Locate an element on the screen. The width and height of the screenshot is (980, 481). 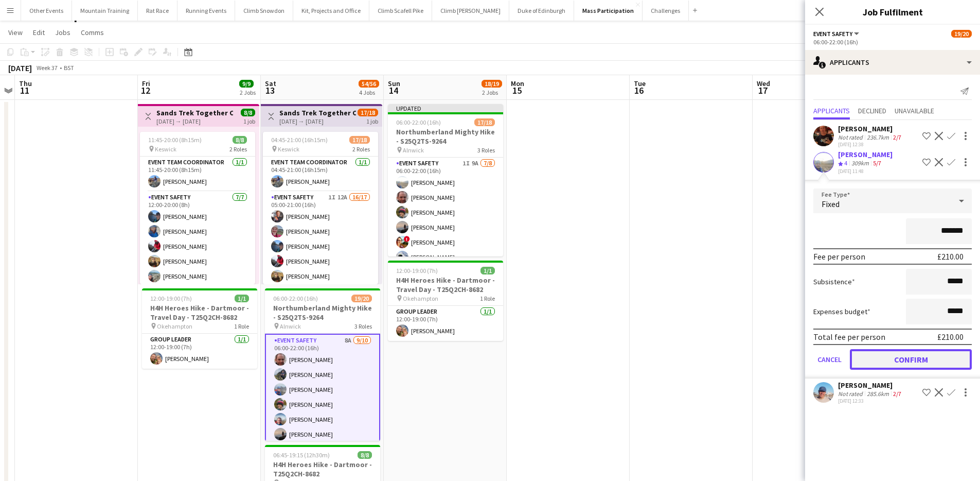
span: 16 is located at coordinates (639, 90).